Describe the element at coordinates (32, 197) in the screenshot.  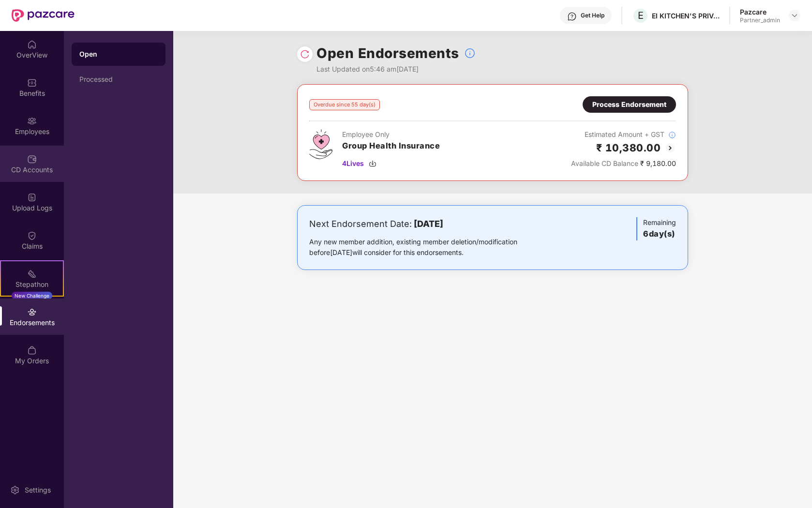
I see `img: svg+xml;base64,PHN2ZyBpZD0iVXBsb2FkX0xvZ3MiIGRhdGEtbmFtZT0iVXBsb2FkIExvZ3MiIHhtbG5zPSJodHRwOi8vd3...` at that location.